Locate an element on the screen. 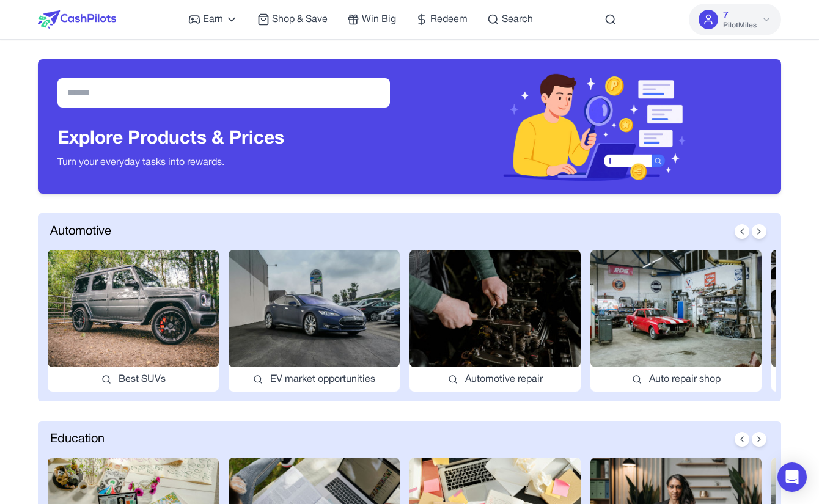 This screenshot has width=819, height=504. span: Auto repair shop is located at coordinates (685, 379).